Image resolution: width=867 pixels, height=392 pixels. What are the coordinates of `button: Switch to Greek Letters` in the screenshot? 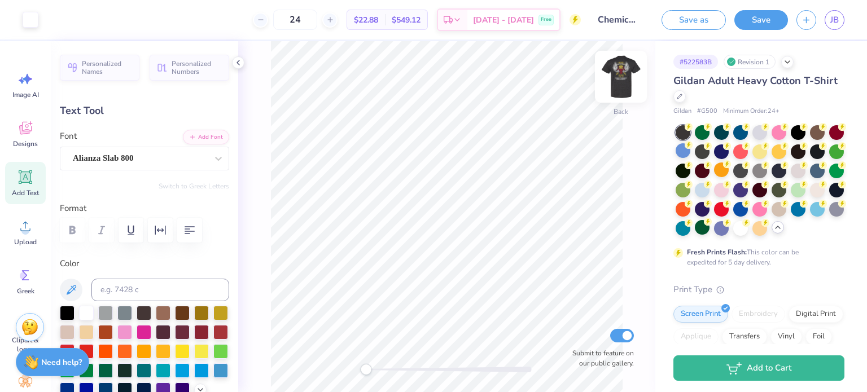 It's located at (194, 186).